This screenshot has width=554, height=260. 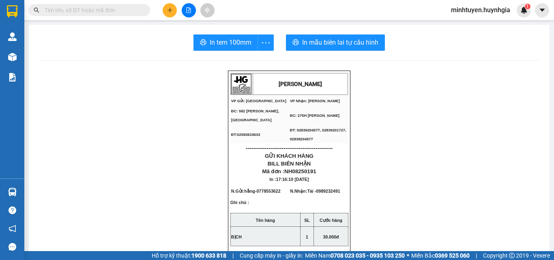 What do you see at coordinates (266, 43) in the screenshot?
I see `span: more` at bounding box center [266, 43].